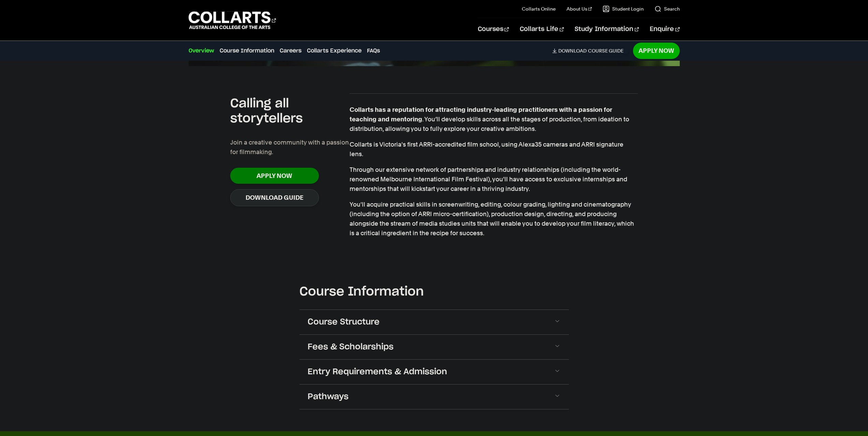 This screenshot has width=868, height=436. I want to click on a: Course Information, so click(247, 51).